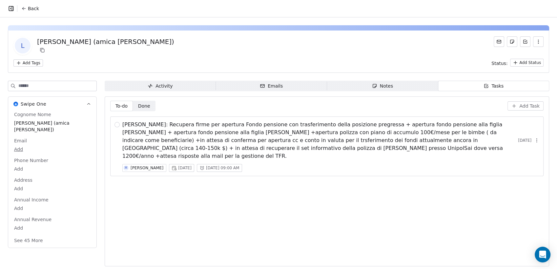  I want to click on div: Swipe OneSwipe One, so click(52, 180).